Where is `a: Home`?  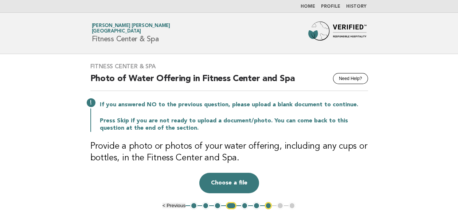 a: Home is located at coordinates (308, 7).